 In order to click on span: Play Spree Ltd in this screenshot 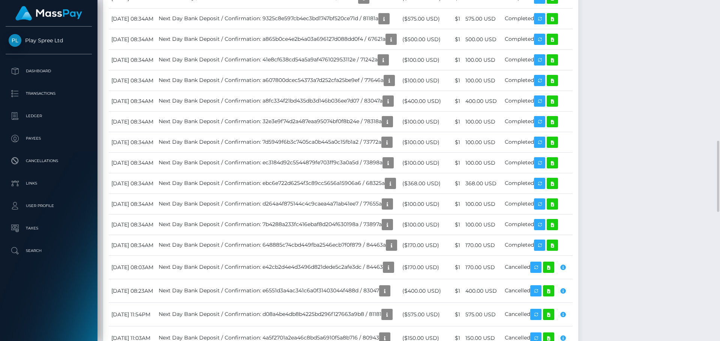, I will do `click(49, 40)`.